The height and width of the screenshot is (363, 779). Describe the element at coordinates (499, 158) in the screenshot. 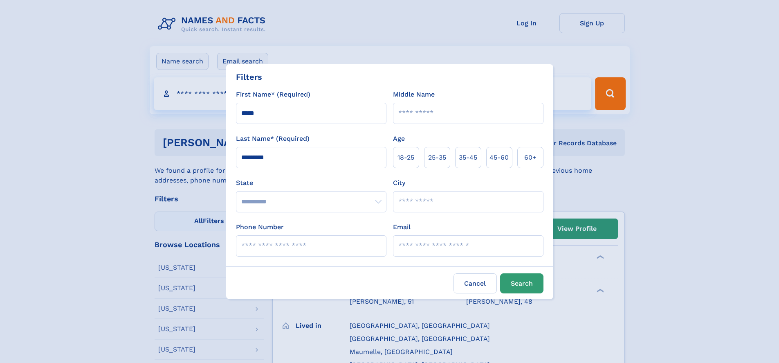

I see `span: 45‑60` at that location.